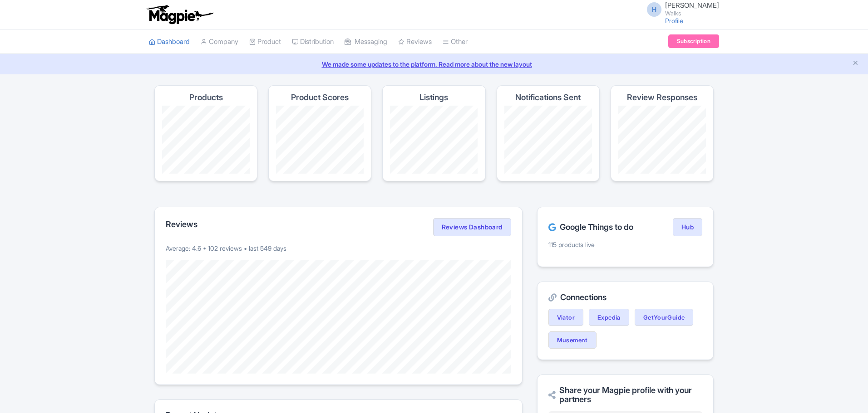 This screenshot has height=413, width=868. Describe the element at coordinates (319, 98) in the screenshot. I see `h4: Product Scores` at that location.